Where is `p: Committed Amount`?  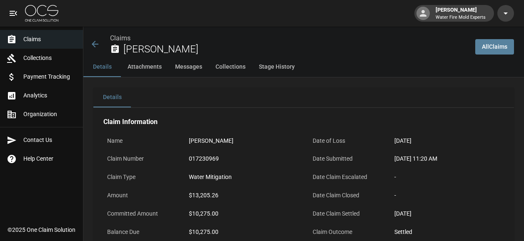 p: Committed Amount is located at coordinates (141, 214).